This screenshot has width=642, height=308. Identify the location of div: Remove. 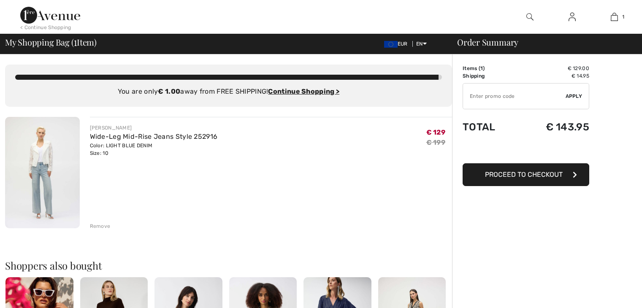
(100, 226).